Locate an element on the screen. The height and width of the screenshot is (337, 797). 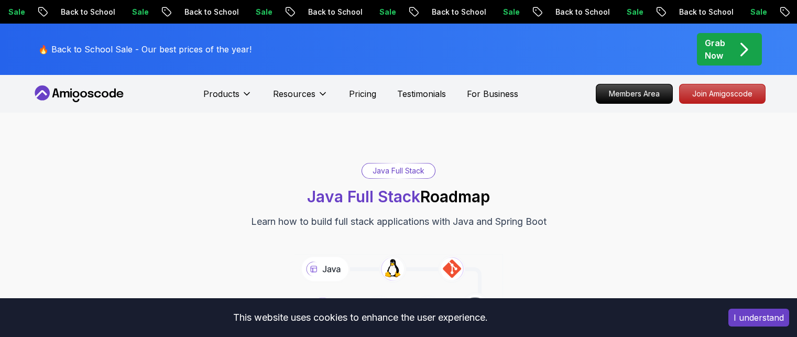
a: Members Area is located at coordinates (634, 94).